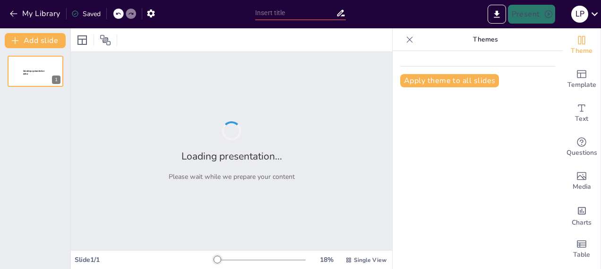 This screenshot has width=601, height=269. Describe the element at coordinates (35, 41) in the screenshot. I see `button: Add slide` at that location.